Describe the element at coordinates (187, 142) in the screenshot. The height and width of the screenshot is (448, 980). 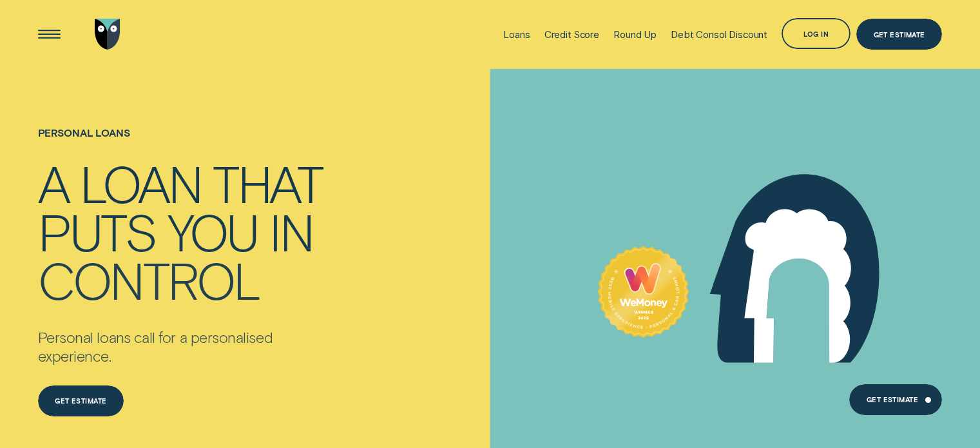
I see `h1: Personal loans` at that location.